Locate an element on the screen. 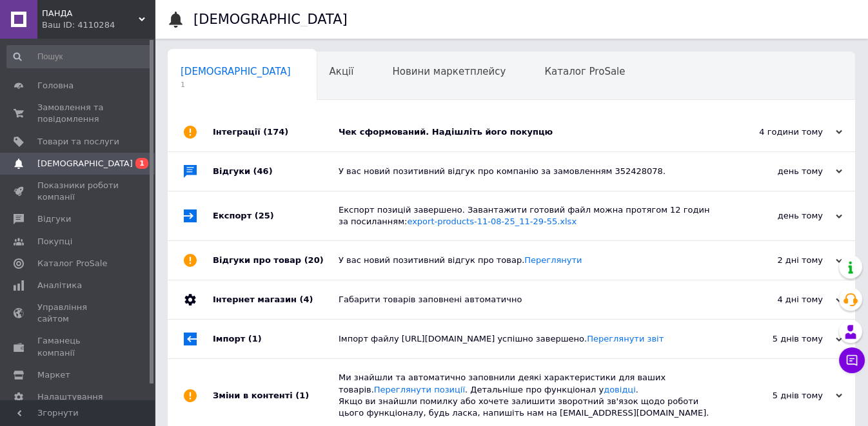 The height and width of the screenshot is (426, 868). div: Експорт is located at coordinates (276, 216).